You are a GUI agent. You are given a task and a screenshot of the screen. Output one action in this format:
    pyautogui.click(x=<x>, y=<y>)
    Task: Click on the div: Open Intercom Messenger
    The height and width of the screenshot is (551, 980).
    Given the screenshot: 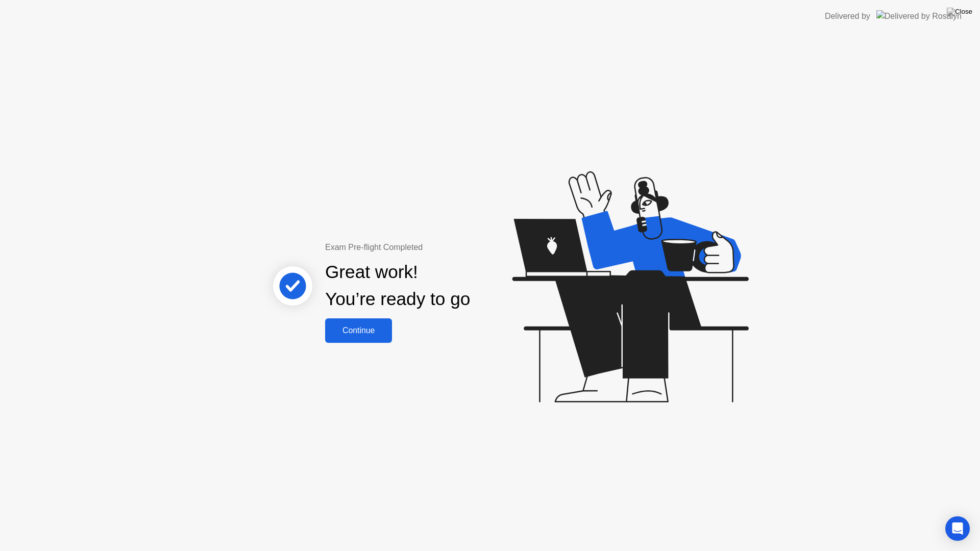 What is the action you would take?
    pyautogui.click(x=957, y=528)
    